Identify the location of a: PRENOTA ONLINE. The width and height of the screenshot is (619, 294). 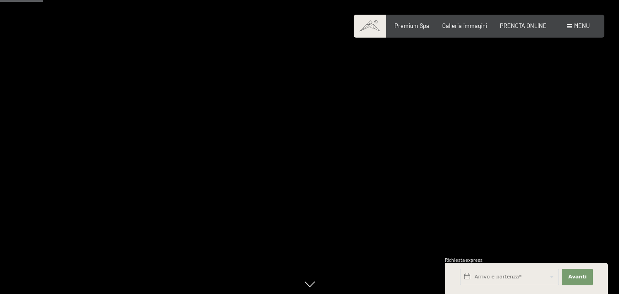
(523, 26).